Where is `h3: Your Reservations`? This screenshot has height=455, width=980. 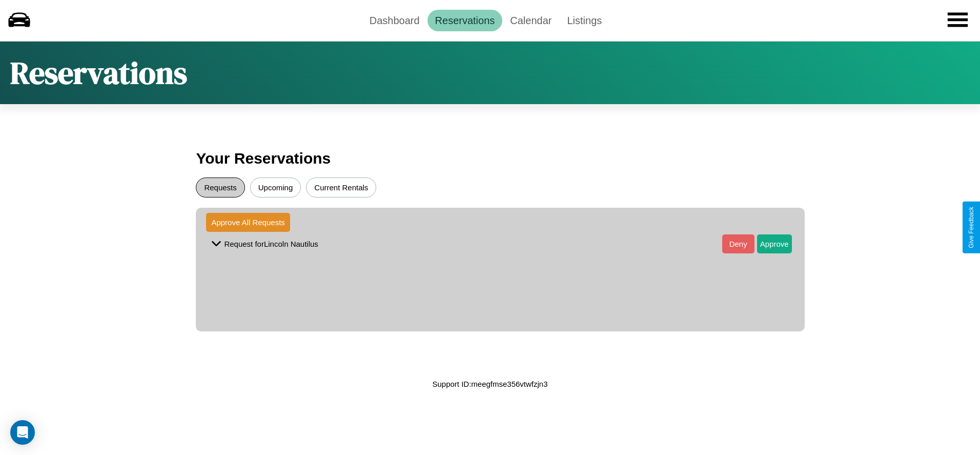
h3: Your Reservations is located at coordinates (489, 159).